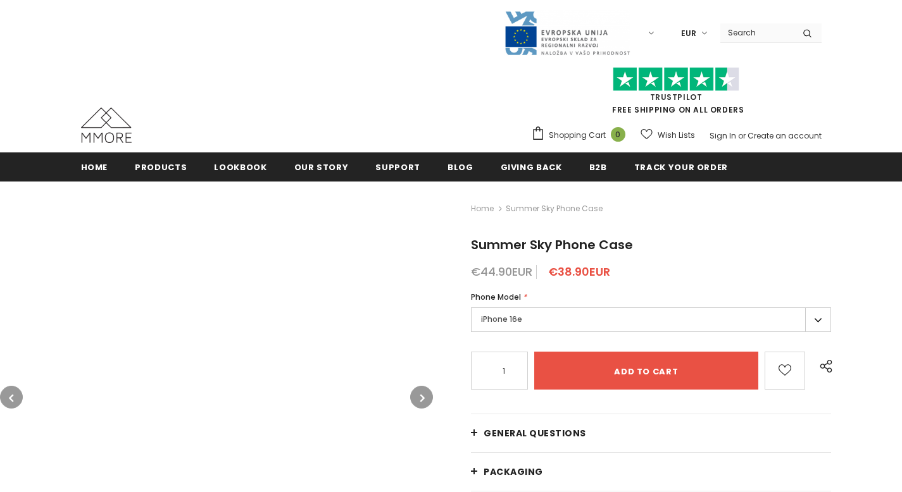 This screenshot has width=902, height=492. I want to click on span: Phone Model, so click(496, 297).